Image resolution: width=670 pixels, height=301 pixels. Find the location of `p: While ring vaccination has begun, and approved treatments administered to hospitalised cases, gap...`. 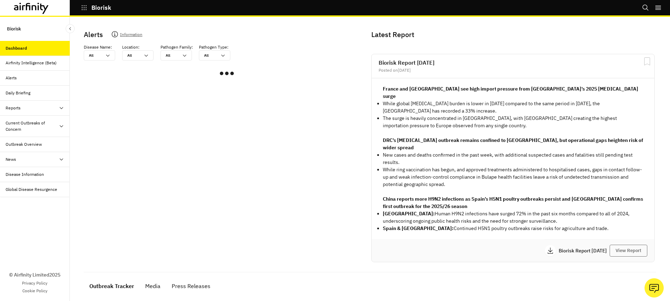

p: While ring vaccination has begun, and approved treatments administered to hospitalised cases, gap... is located at coordinates (513, 177).